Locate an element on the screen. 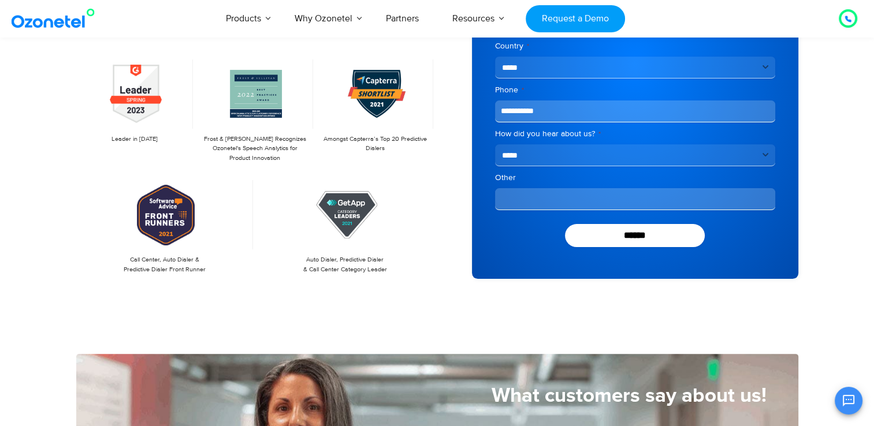 Image resolution: width=874 pixels, height=426 pixels. p: Amongst Capterra’s Top 20 Predictive Dialers is located at coordinates (375, 144).